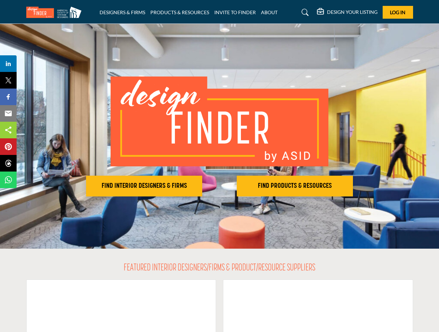  I want to click on div: DESIGN YOUR LISTING, so click(347, 12).